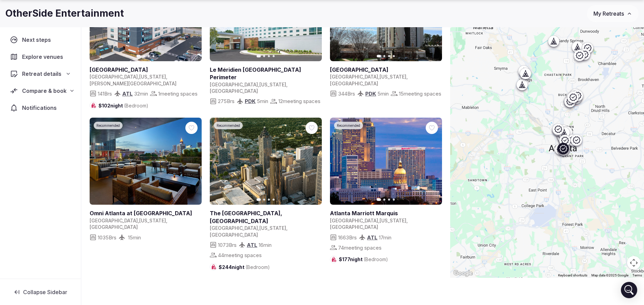  I want to click on a: Next steps, so click(40, 40).